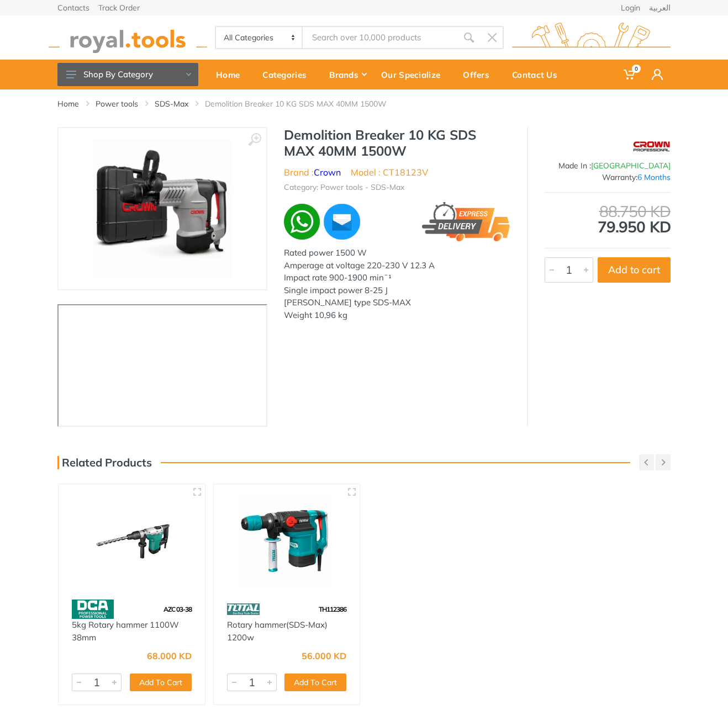 Image resolution: width=728 pixels, height=721 pixels. Describe the element at coordinates (277, 631) in the screenshot. I see `a: Rotary hammer(SDS-Max) 1200w` at that location.